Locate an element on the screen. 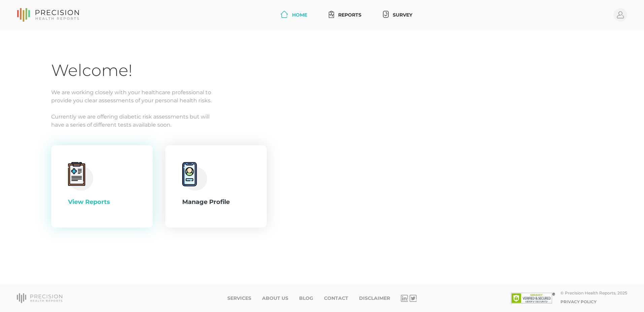 The image size is (644, 312). a: Contact is located at coordinates (336, 298).